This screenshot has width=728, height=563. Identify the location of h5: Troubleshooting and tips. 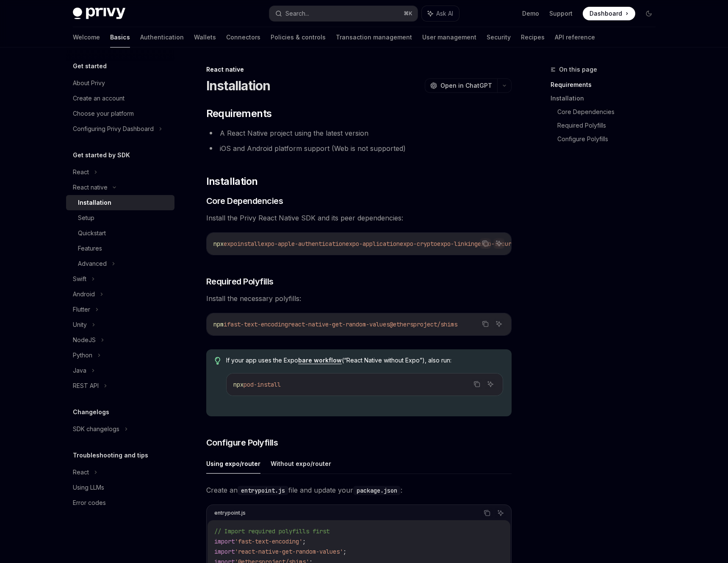
(110, 455).